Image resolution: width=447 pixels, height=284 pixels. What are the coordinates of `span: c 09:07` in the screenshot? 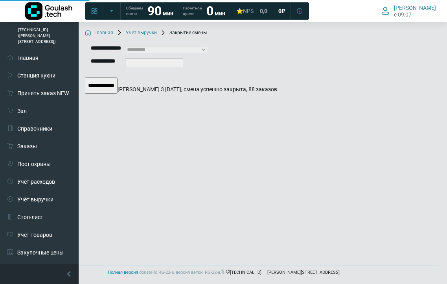 It's located at (402, 15).